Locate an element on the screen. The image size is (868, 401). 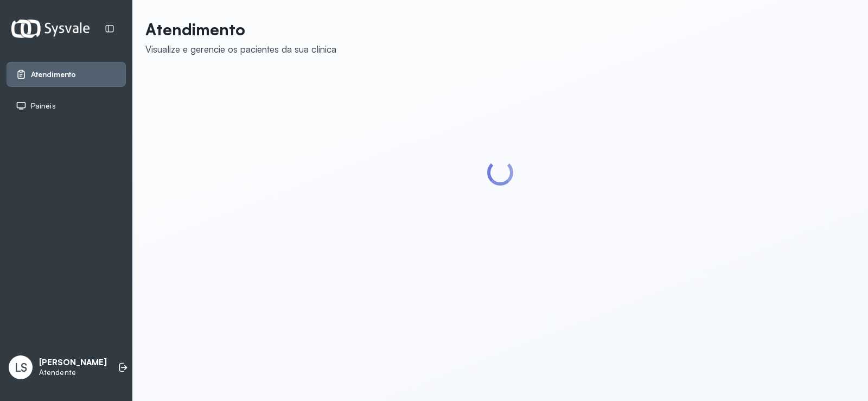
a: Atendimento is located at coordinates (66, 74).